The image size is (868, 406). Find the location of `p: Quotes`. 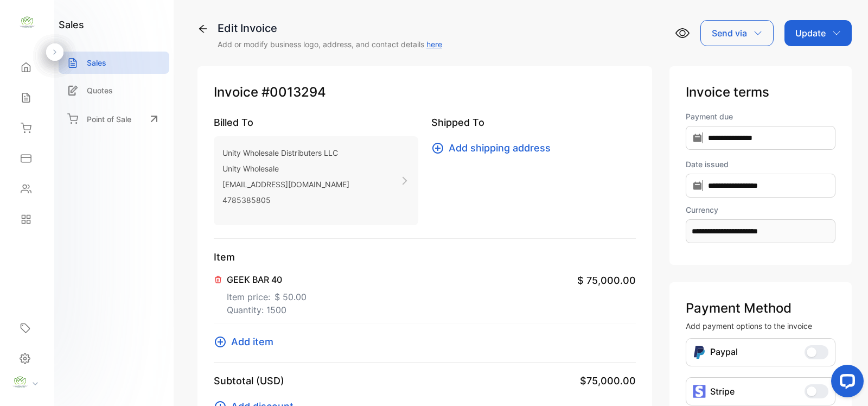

p: Quotes is located at coordinates (100, 90).